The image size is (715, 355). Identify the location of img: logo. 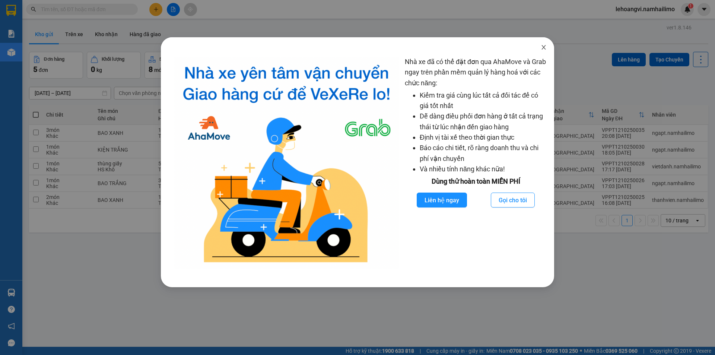
(286, 162).